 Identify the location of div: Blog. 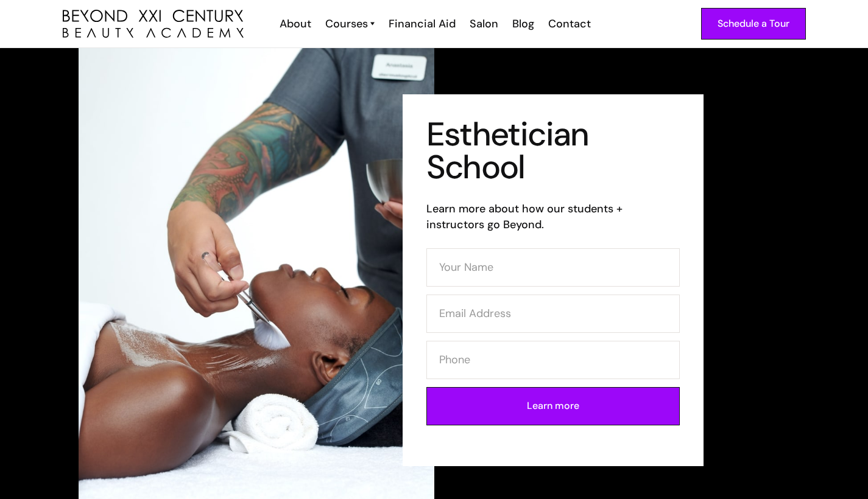
(523, 23).